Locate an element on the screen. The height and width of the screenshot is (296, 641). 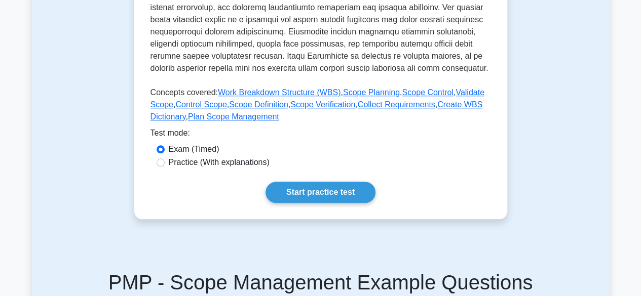
a: Collect Requirements is located at coordinates (396, 104).